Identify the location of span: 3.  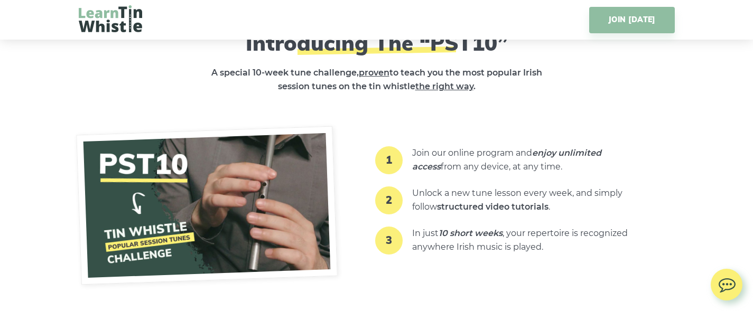
(389, 240).